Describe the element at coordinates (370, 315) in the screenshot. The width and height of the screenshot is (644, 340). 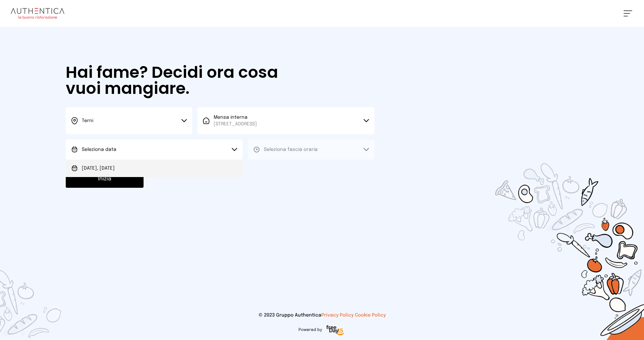
I see `a: Cookie Policy` at that location.